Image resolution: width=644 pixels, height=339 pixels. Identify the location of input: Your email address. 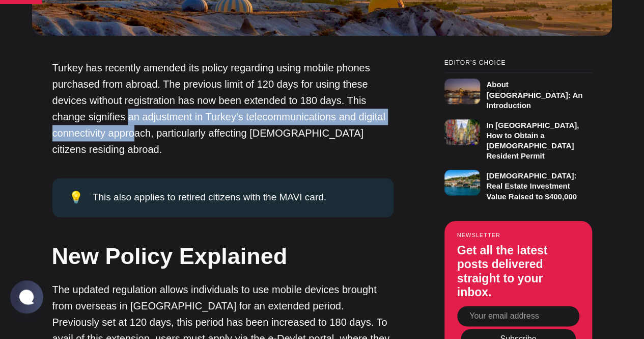
(518, 316).